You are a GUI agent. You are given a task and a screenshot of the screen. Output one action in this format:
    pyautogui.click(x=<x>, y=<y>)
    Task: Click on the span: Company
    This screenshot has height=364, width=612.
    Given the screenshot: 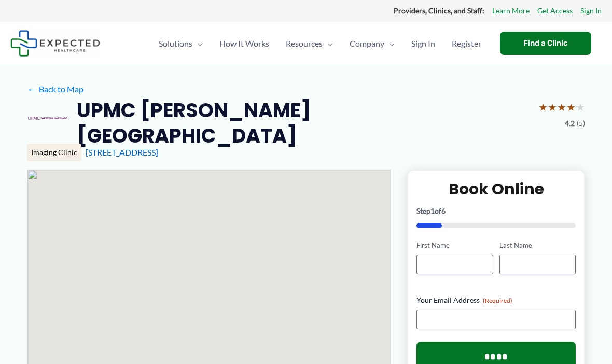 What is the action you would take?
    pyautogui.click(x=367, y=43)
    